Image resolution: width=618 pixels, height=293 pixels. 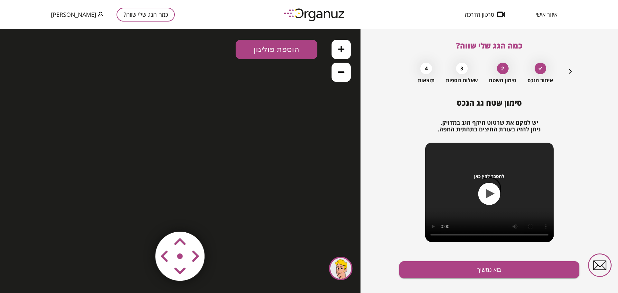 What do you see at coordinates (426, 69) in the screenshot?
I see `div: 4` at bounding box center [426, 69].